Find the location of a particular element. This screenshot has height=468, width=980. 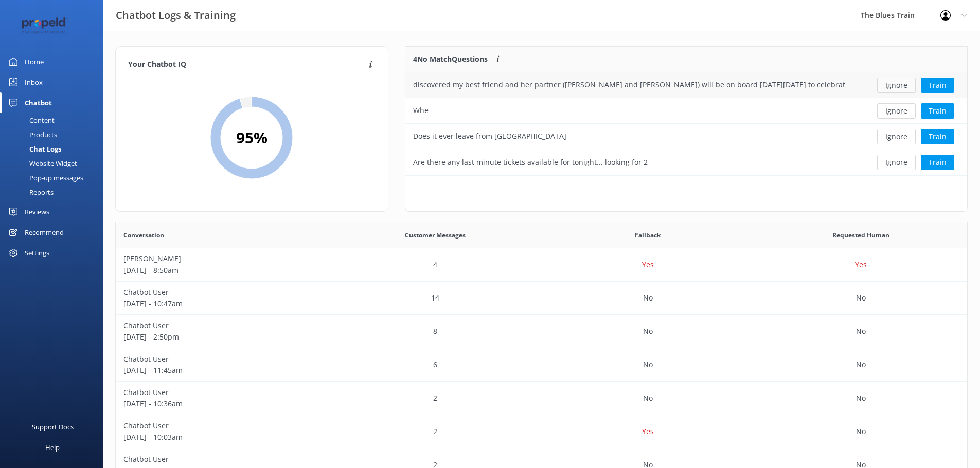

div: Are there any last minute tickets available for tonight... looking for 2 is located at coordinates (530, 162).